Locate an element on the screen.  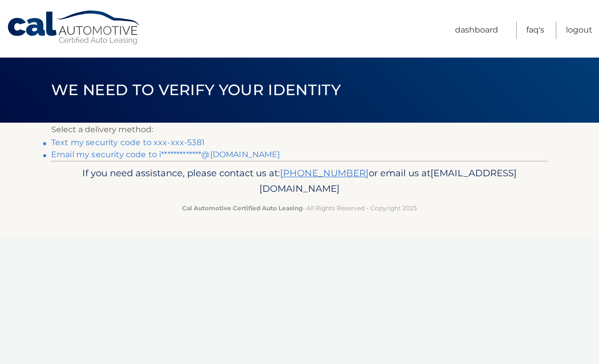
a: Logout is located at coordinates (579, 30).